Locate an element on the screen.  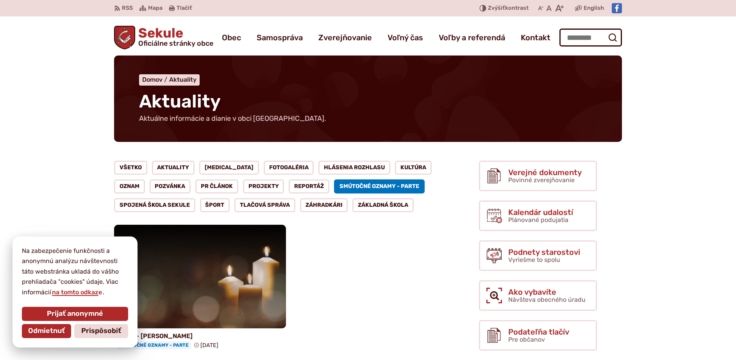
span: Kalendár udalostí is located at coordinates (540, 212).